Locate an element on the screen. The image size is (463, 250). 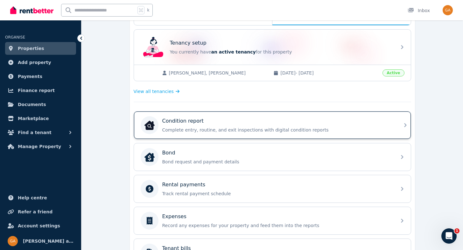
span: View all tenancies is located at coordinates (154, 91).